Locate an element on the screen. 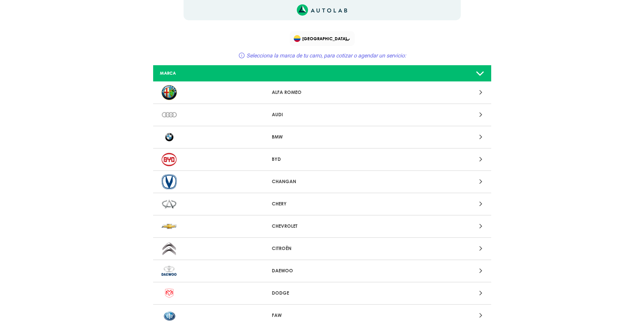 This screenshot has height=322, width=644. a: MARCA is located at coordinates (322, 73).